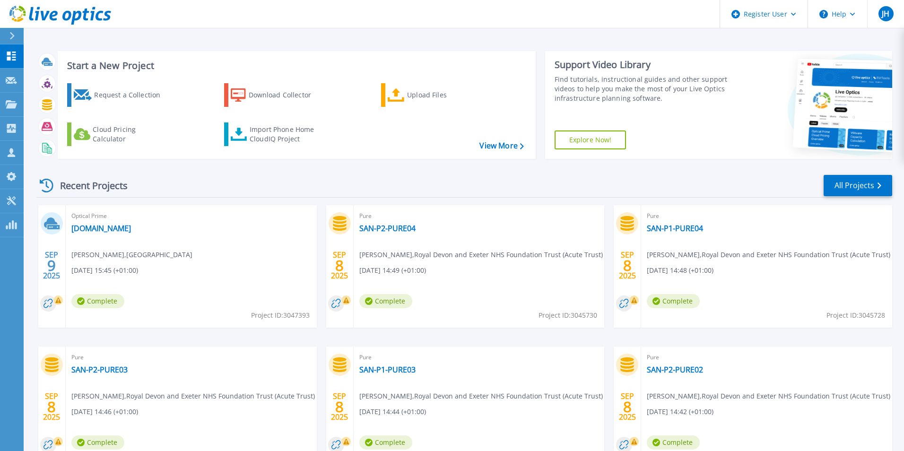 This screenshot has height=451, width=904. I want to click on div: Cloud Pricing Calculator, so click(130, 134).